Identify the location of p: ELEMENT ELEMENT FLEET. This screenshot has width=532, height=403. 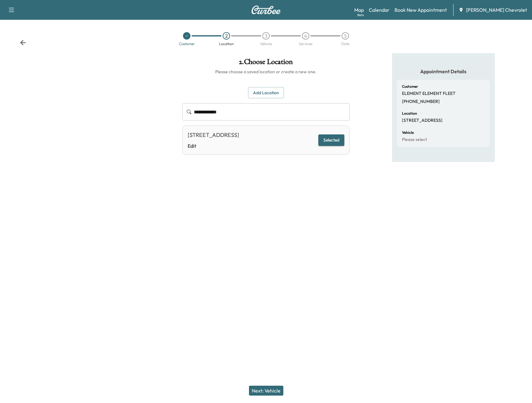
(428, 94).